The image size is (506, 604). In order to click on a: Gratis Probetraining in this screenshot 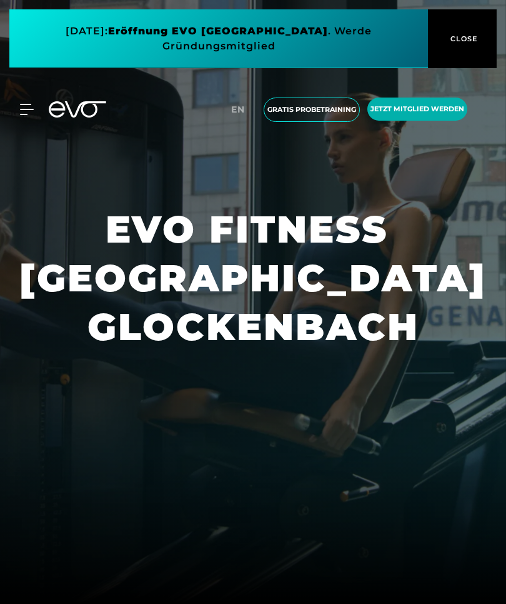, I will do `click(312, 109)`.